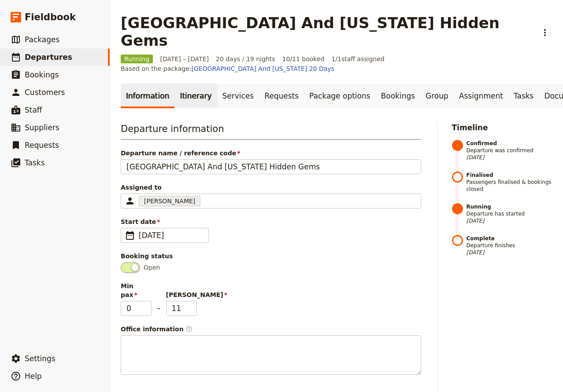  What do you see at coordinates (358, 59) in the screenshot?
I see `span: 1 / 1 staff assigned` at bounding box center [358, 59].